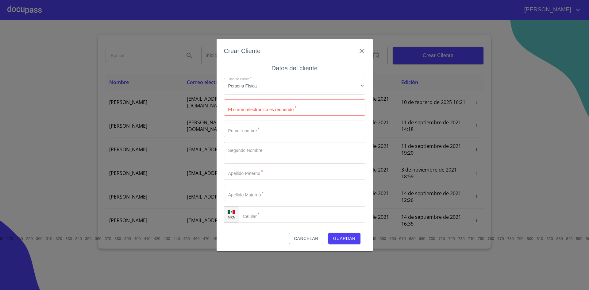  I want to click on button: Cancelar, so click(306, 238).